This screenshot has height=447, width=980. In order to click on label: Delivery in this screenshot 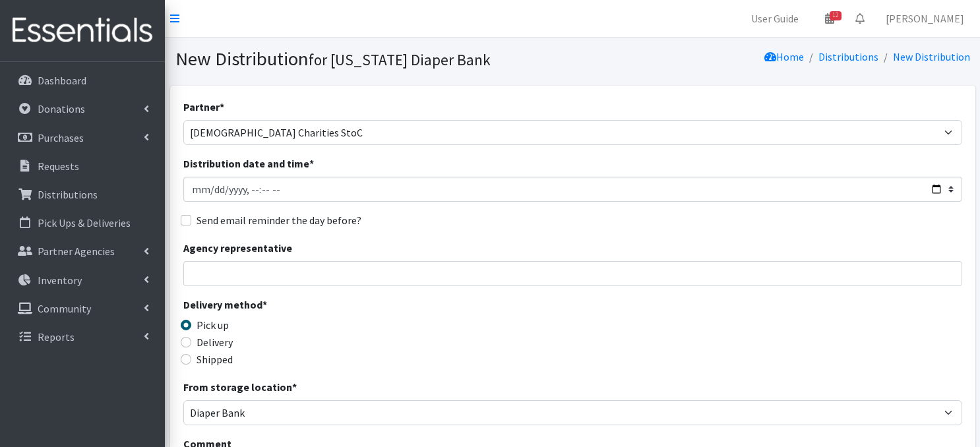, I will do `click(214, 342)`.